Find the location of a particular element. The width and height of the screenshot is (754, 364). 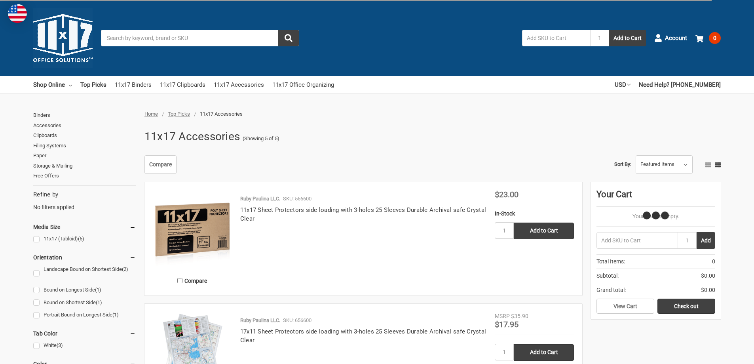

a: Bound on Shortest Side is located at coordinates (84, 302).